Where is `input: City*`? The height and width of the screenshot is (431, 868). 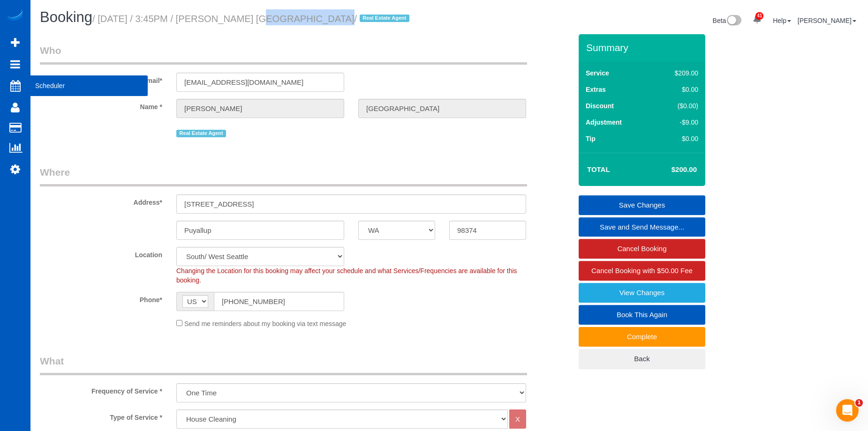
input: City* is located at coordinates (261, 230).